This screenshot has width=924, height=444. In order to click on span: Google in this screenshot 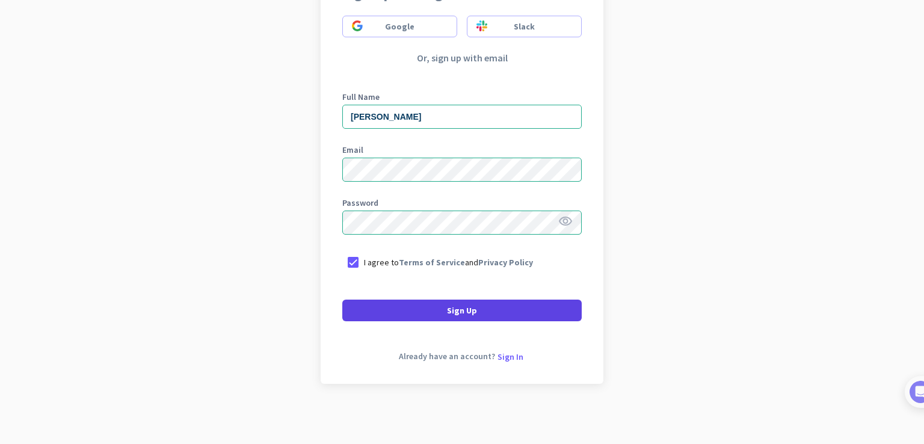, I will do `click(400, 26)`.